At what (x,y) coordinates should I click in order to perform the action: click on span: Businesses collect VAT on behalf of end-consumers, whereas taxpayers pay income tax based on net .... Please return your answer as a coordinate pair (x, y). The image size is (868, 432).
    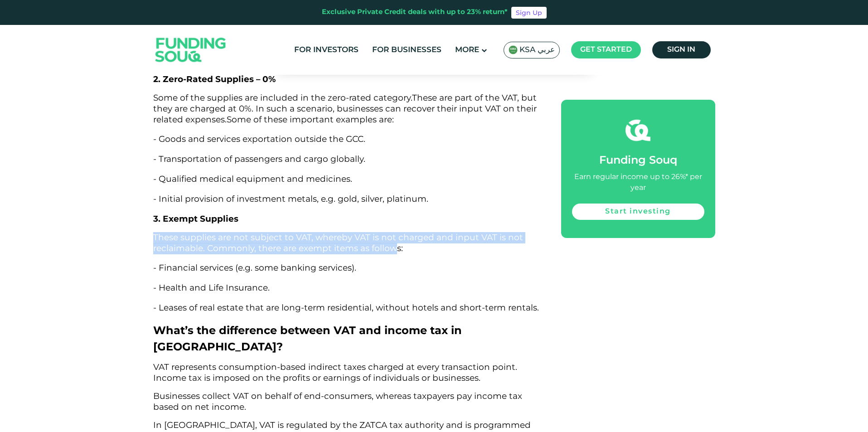
    Looking at the image, I should click on (338, 402).